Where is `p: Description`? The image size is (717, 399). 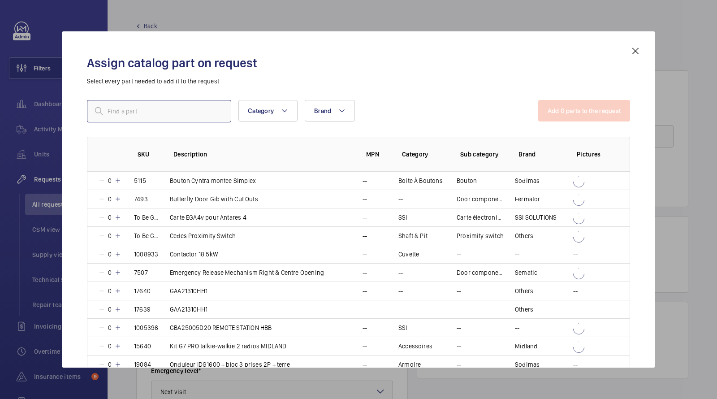 p: Description is located at coordinates (263, 154).